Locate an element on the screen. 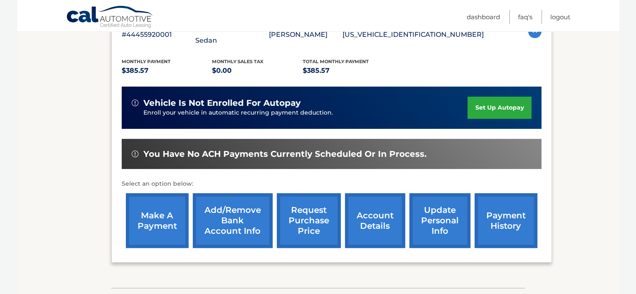 The image size is (636, 294). a: make a payment is located at coordinates (157, 220).